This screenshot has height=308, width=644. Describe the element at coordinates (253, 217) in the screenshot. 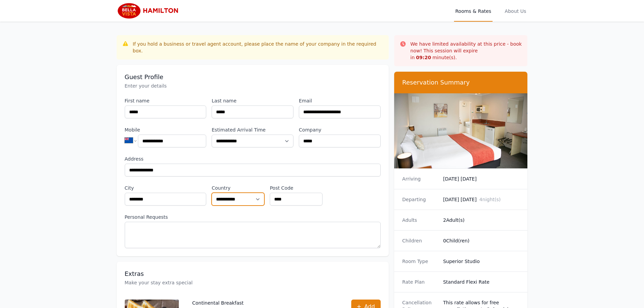

I see `label: Personal Requests` at that location.